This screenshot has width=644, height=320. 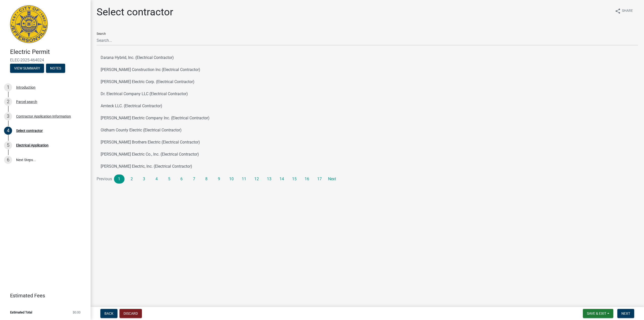 I want to click on a: Estimated Fees, so click(x=43, y=295).